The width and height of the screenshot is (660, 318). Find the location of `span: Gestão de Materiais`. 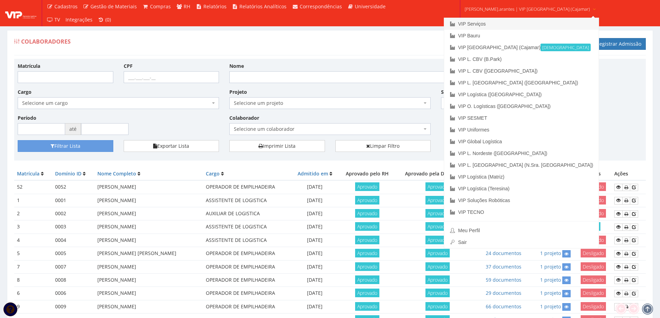

span: Gestão de Materiais is located at coordinates (114, 6).